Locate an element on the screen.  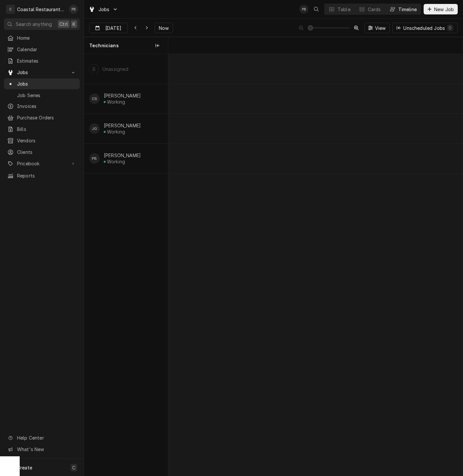
span: Purchase Orders is located at coordinates (47, 117).